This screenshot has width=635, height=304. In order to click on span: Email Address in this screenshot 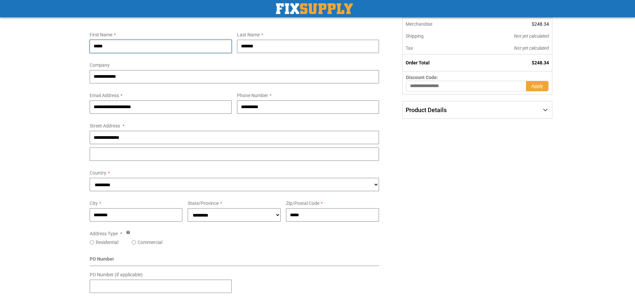, I will do `click(104, 95)`.